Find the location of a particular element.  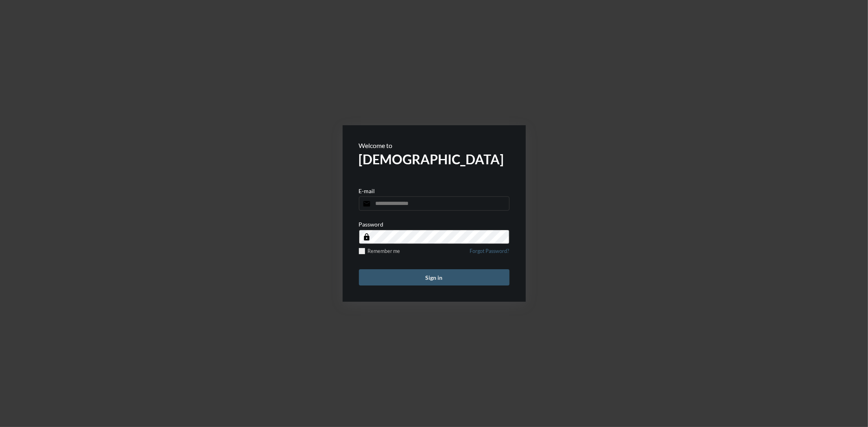

p: Password is located at coordinates (371, 224).